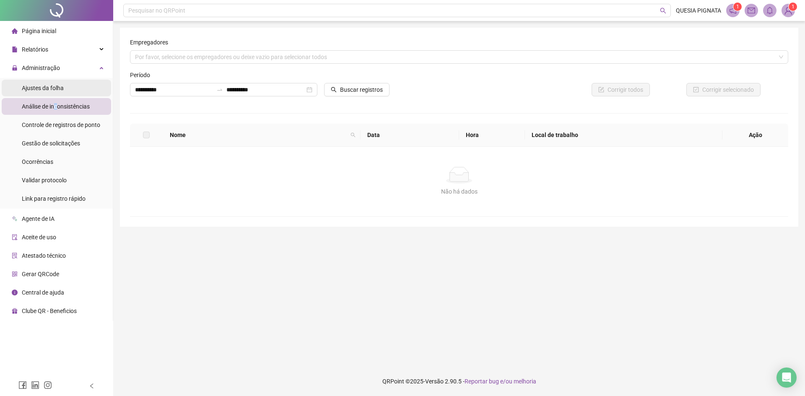 This screenshot has height=396, width=805. I want to click on span: Administração, so click(41, 68).